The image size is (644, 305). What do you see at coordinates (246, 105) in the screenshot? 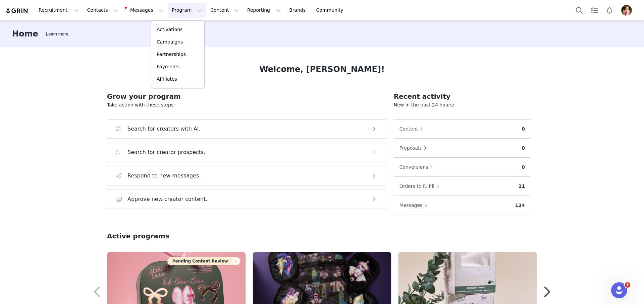
I see `p: Take action with these steps:` at bounding box center [246, 105].